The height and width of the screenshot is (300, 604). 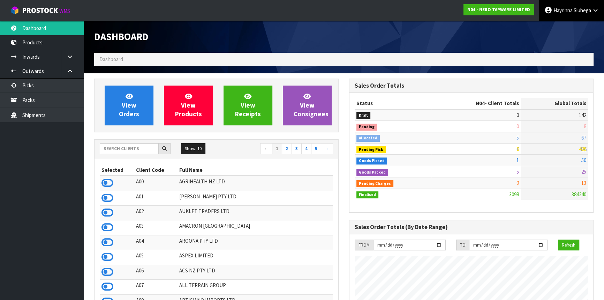 What do you see at coordinates (306, 149) in the screenshot?
I see `a: 4` at bounding box center [306, 149].